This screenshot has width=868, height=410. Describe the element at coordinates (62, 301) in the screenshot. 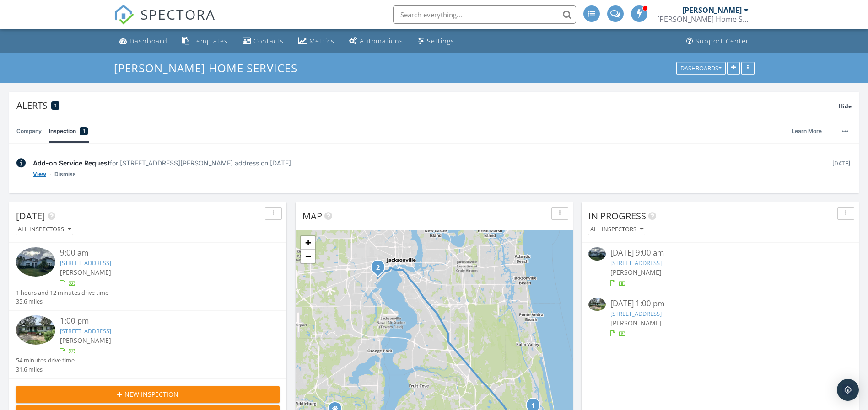

I see `div: 35.6 miles` at that location.